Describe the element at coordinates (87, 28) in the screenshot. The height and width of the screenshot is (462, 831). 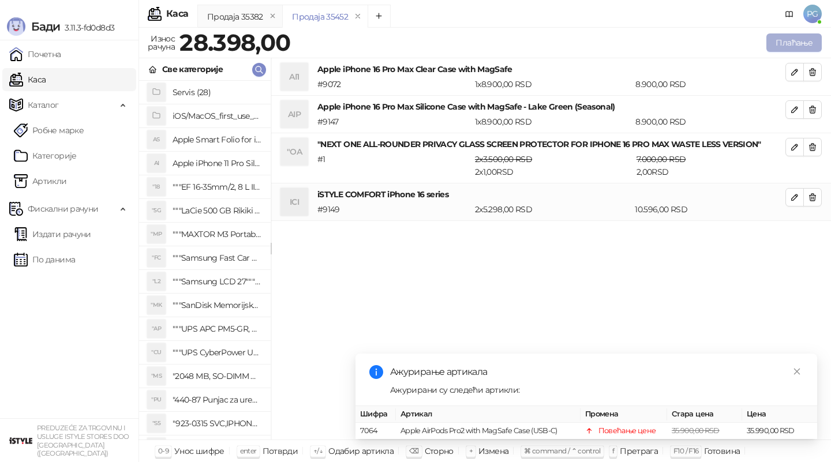
I see `span: 3.11.3-fd0d8d3` at that location.